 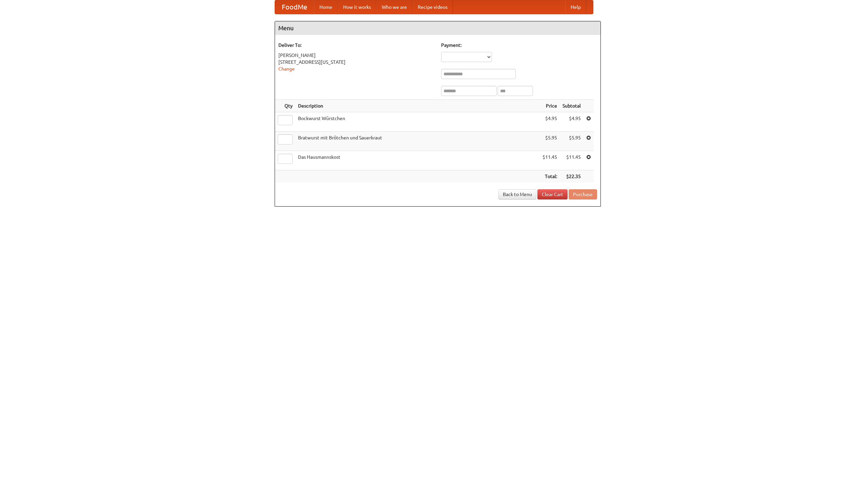 What do you see at coordinates (417, 141) in the screenshot?
I see `td: Bratwurst mit Brötchen und Sauerkraut` at bounding box center [417, 141].